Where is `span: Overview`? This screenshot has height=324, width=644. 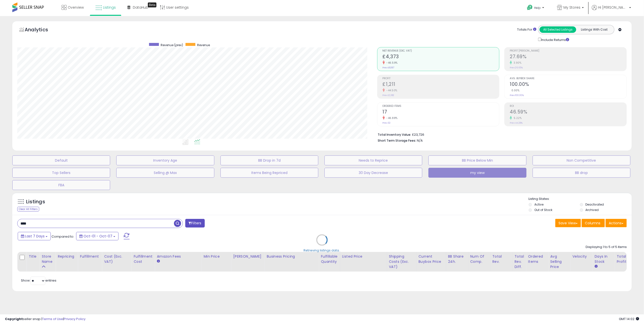 span: Overview is located at coordinates (76, 7).